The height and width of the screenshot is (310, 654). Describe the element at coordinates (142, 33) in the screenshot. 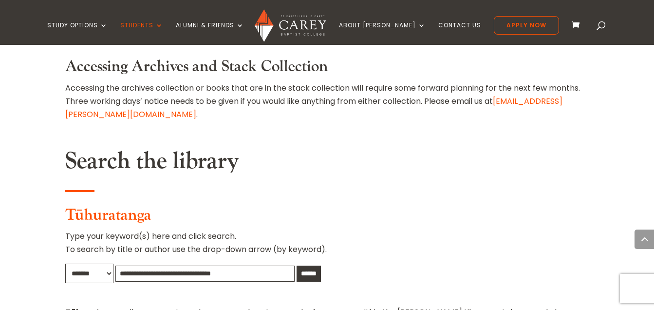

I see `a: Students` at that location.